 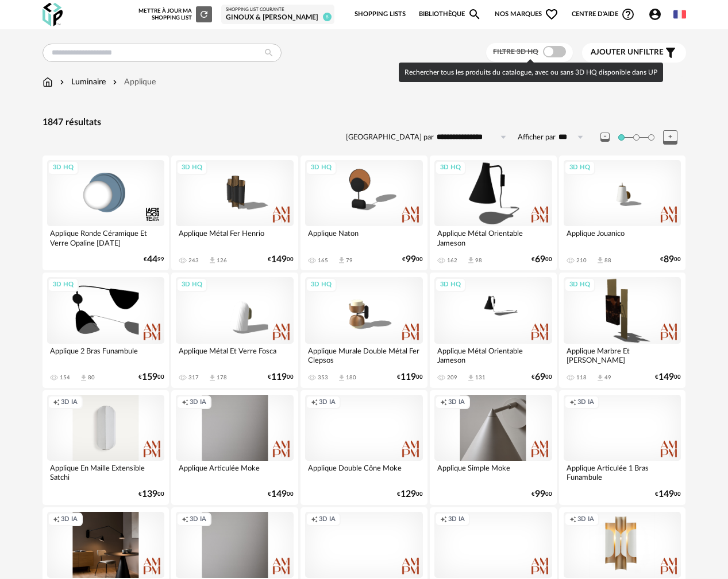 What do you see at coordinates (349, 261) in the screenshot?
I see `div: 79` at bounding box center [349, 261].